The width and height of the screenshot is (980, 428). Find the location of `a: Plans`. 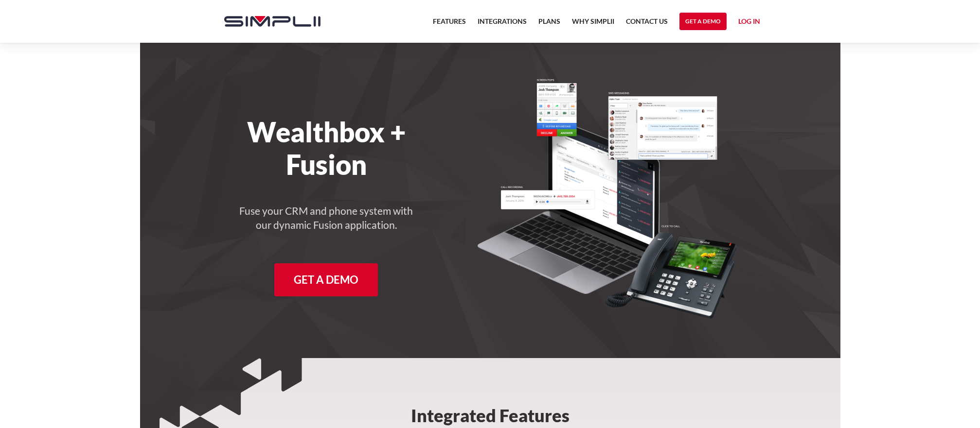

a: Plans is located at coordinates (549, 24).